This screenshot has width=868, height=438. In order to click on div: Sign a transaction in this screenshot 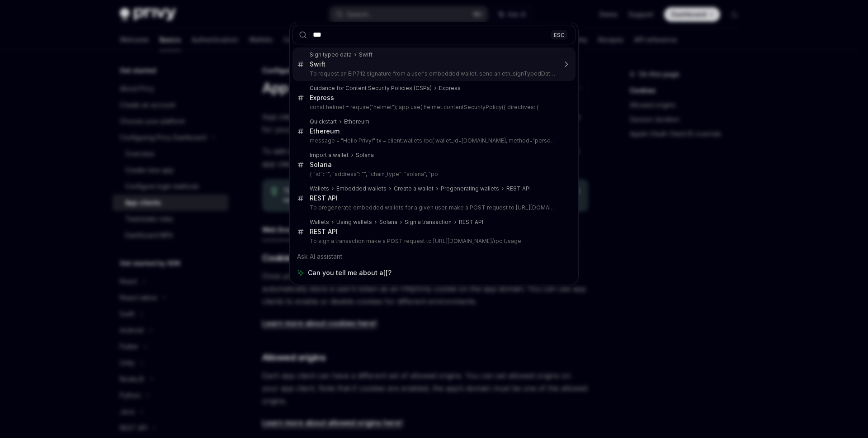, I will do `click(428, 222)`.